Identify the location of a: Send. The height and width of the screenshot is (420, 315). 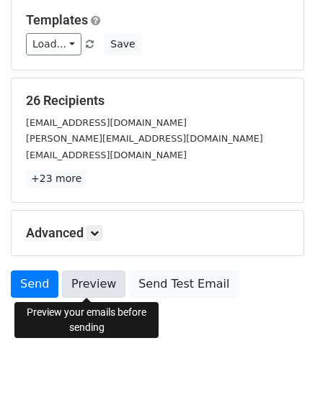
(35, 284).